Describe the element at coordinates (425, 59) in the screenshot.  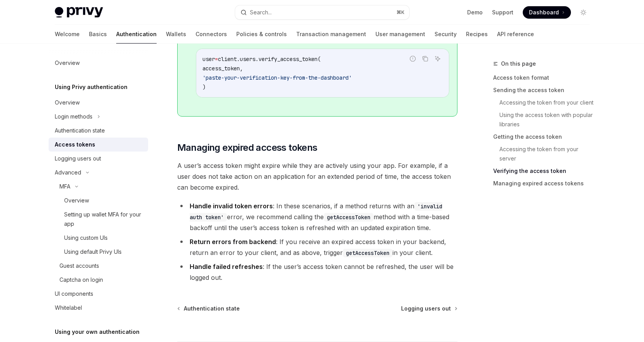
I see `button: Copy the contents from the code block` at that location.